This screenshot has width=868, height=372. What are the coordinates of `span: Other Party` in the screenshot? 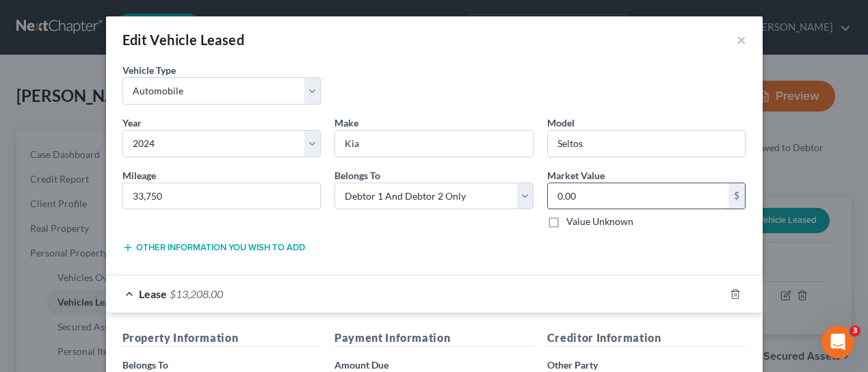 It's located at (573, 364).